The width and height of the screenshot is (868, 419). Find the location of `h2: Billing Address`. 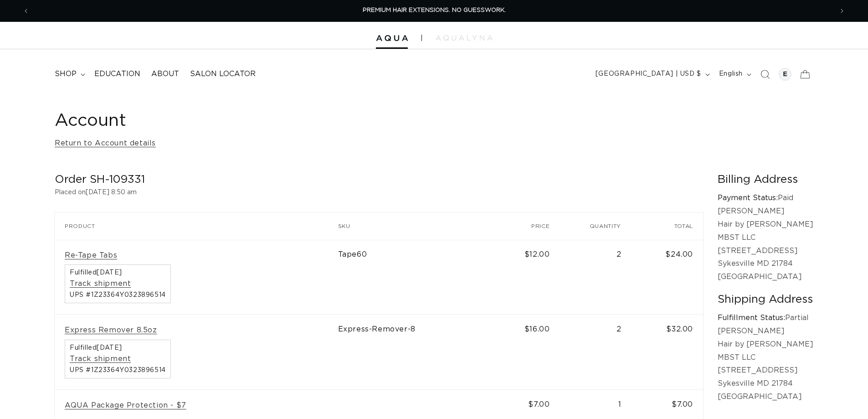

h2: Billing Address is located at coordinates (765, 180).